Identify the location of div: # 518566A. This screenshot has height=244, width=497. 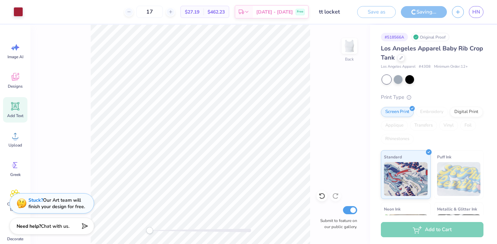
(394, 37).